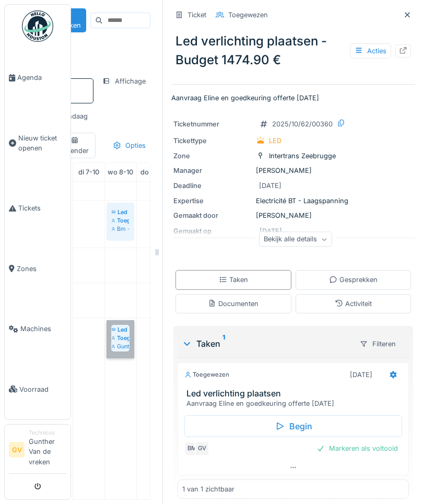  I want to click on li: Gunther Van de vreken, so click(48, 449).